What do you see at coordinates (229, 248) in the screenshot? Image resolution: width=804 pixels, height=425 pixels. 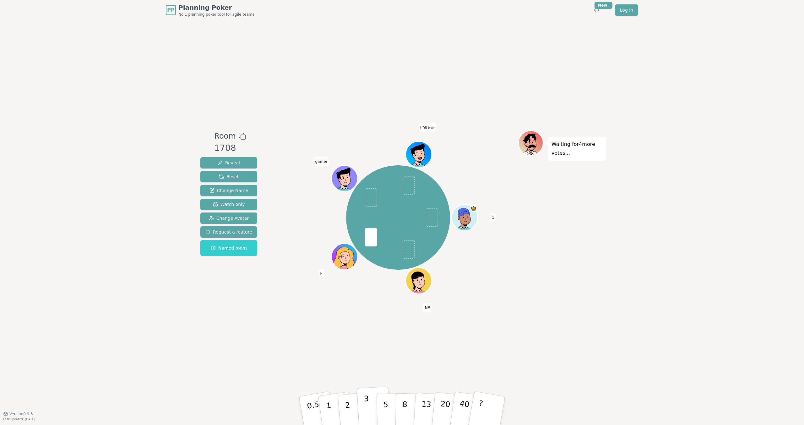 I see `span: Named room` at bounding box center [229, 248].